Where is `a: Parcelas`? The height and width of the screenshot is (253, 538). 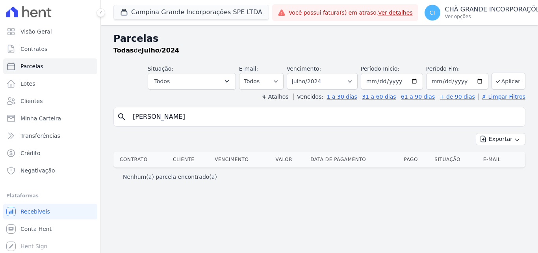 a: Parcelas is located at coordinates (50, 66).